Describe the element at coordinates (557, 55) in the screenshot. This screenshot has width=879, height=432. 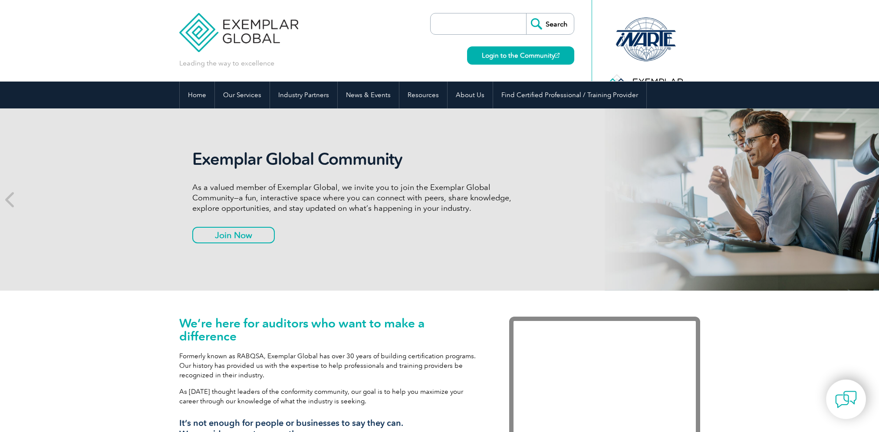
I see `img: open_square.png` at that location.